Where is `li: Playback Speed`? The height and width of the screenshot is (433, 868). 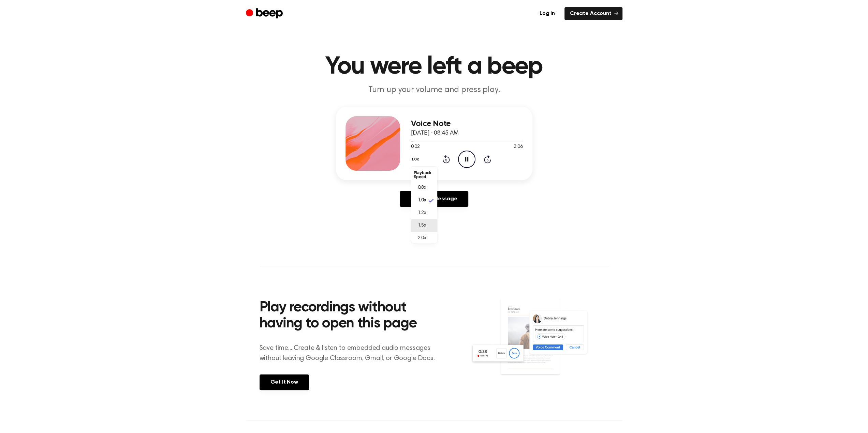 li: Playback Speed is located at coordinates (424, 175).